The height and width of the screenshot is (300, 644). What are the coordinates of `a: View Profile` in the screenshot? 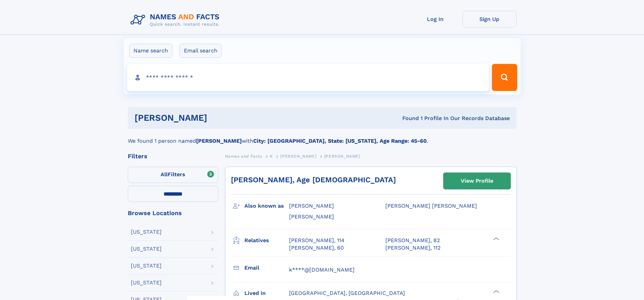 It's located at (477, 181).